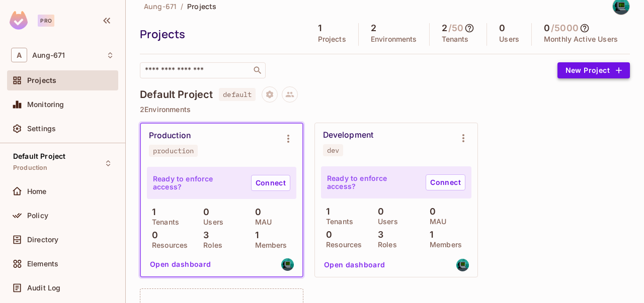  What do you see at coordinates (270, 96) in the screenshot?
I see `span: Project settings` at bounding box center [270, 96].